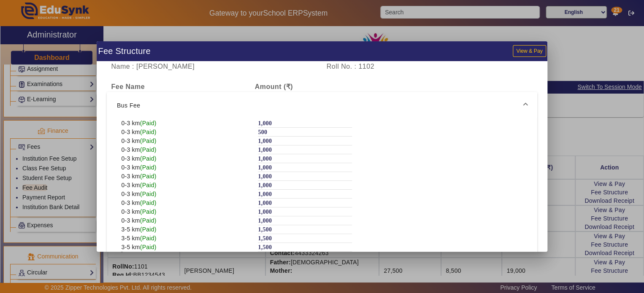 Image resolution: width=644 pixels, height=293 pixels. Describe the element at coordinates (124, 51) in the screenshot. I see `p: Fee Structure` at that location.